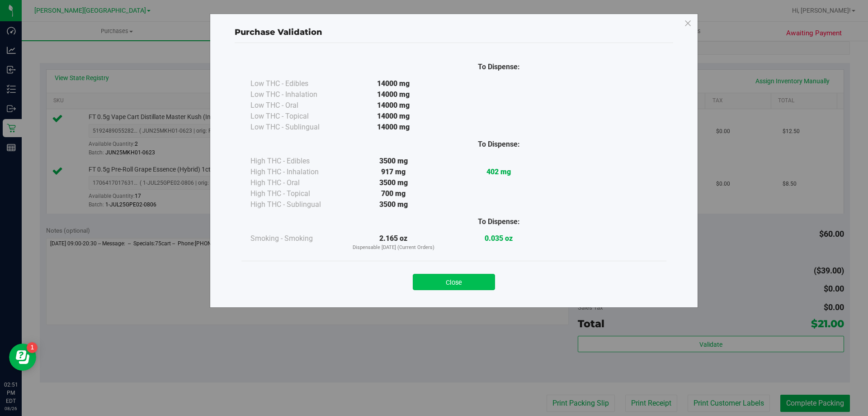  Describe the element at coordinates (295, 127) in the screenshot. I see `div: Low THC - Sublingual` at that location.